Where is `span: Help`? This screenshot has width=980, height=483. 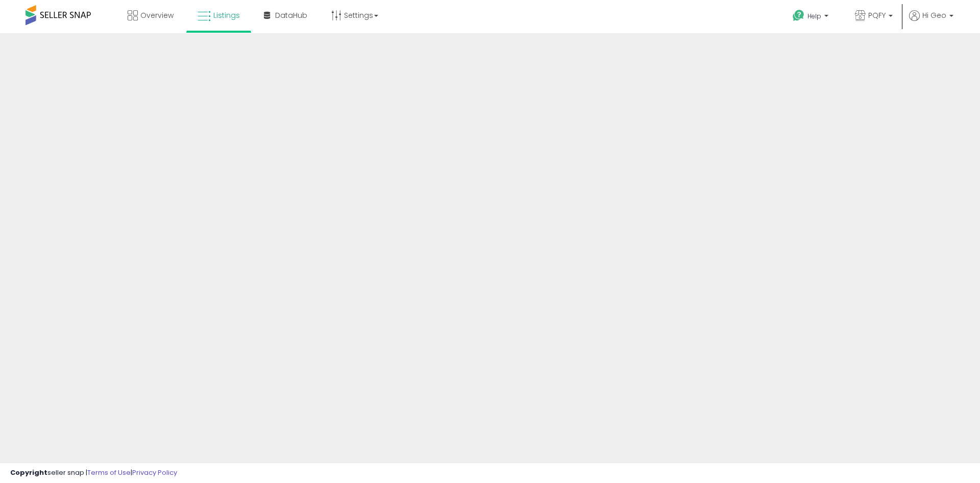 span: Help is located at coordinates (814, 16).